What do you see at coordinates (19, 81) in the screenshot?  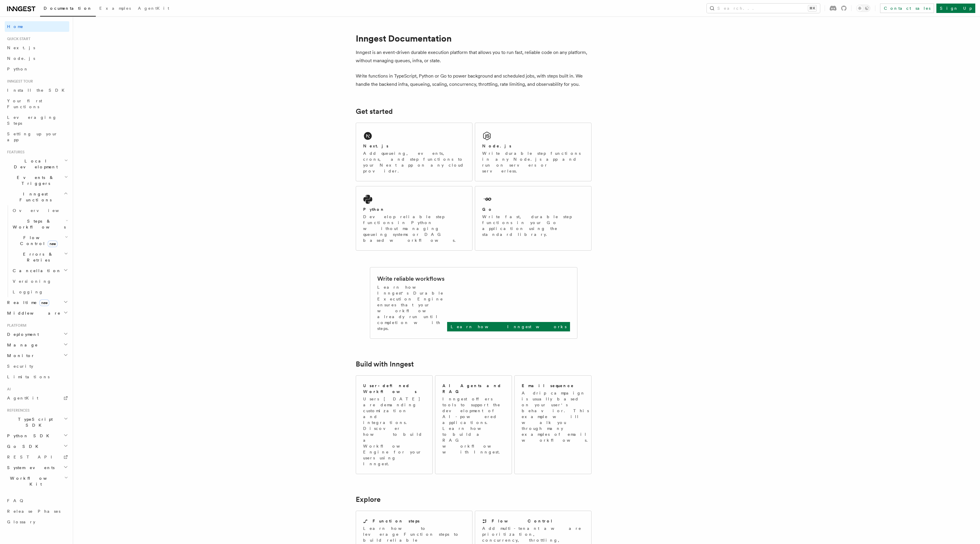 I see `span: Inngest tour` at bounding box center [19, 81].